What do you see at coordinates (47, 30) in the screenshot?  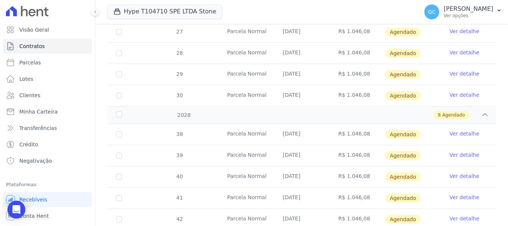 I see `a: Visão Geral` at bounding box center [47, 30].